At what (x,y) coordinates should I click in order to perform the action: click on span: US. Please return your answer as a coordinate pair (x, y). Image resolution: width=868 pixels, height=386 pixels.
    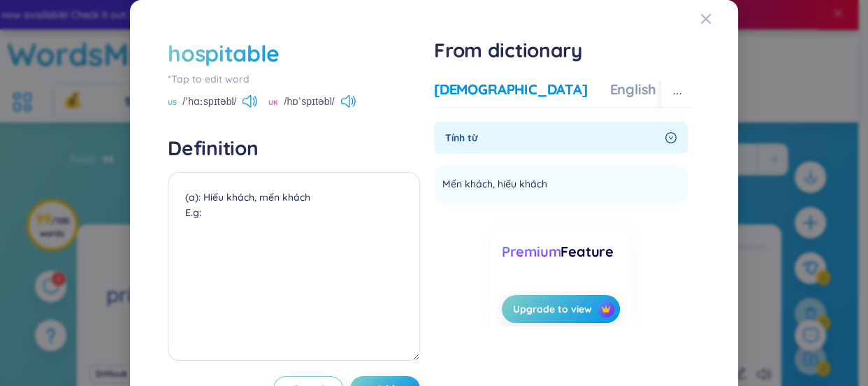
    Looking at the image, I should click on (172, 103).